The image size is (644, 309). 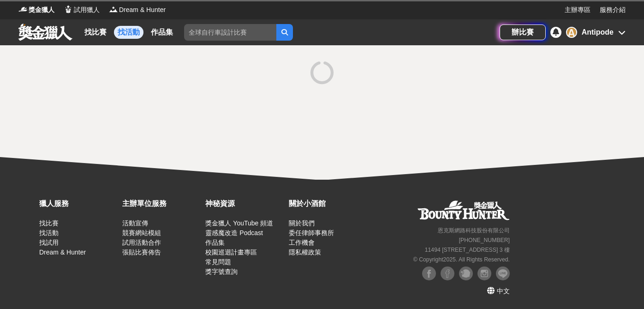 What do you see at coordinates (86, 10) in the screenshot?
I see `span: 試用獵人` at bounding box center [86, 10].